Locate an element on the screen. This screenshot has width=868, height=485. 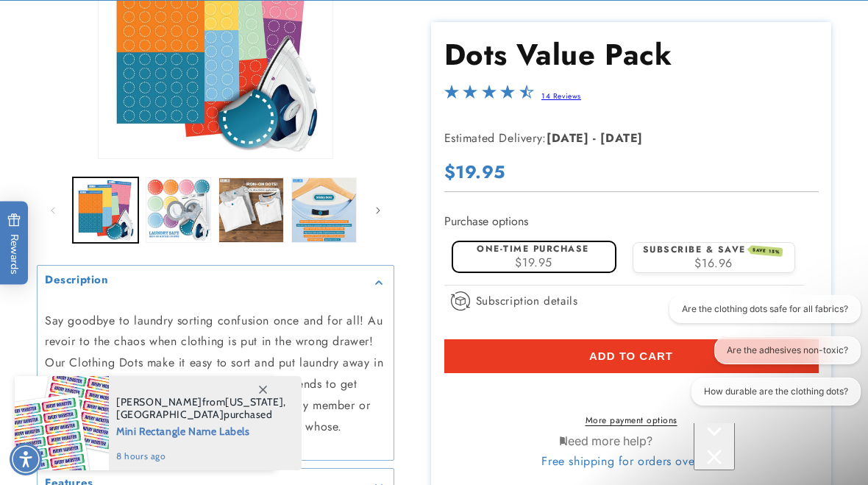
span: Mini Rectangle Name Labels is located at coordinates (201, 430).